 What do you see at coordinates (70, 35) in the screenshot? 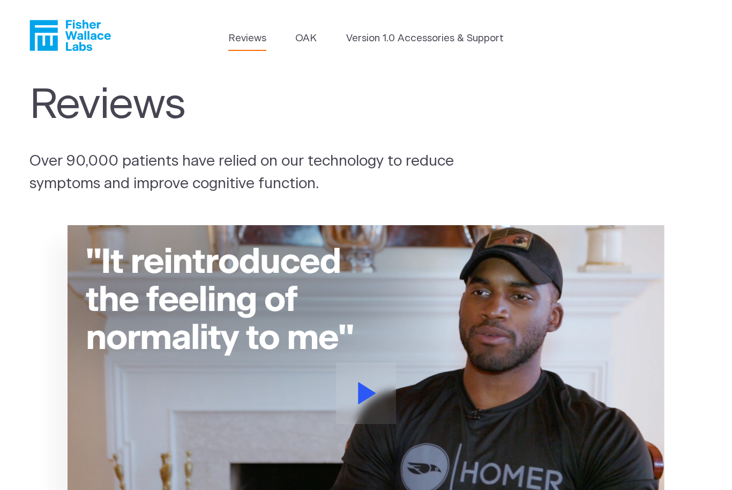
I see `a: Fisher Wallace` at bounding box center [70, 35].